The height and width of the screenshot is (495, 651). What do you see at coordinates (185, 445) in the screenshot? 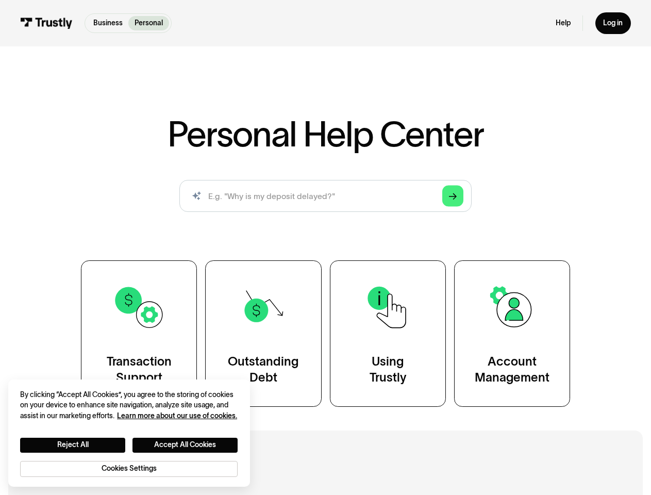
I see `button: Accept All Cookies` at bounding box center [185, 445].